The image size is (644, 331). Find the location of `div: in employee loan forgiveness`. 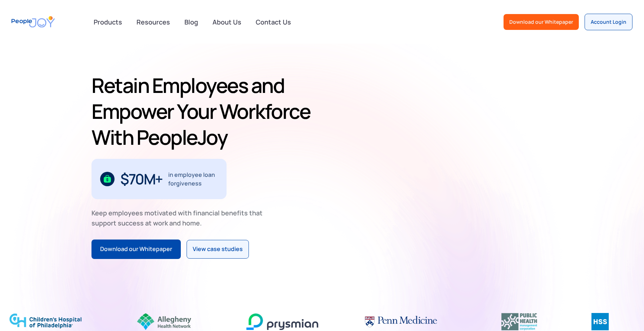

div: in employee loan forgiveness is located at coordinates (193, 179).